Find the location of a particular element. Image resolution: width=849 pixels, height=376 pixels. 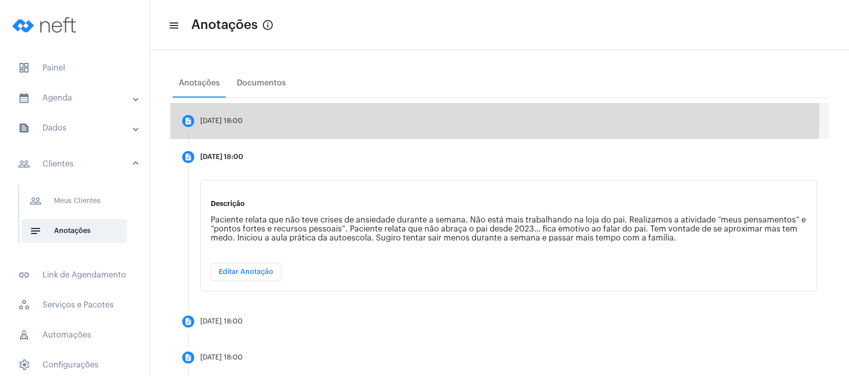

div: Anotações is located at coordinates (199, 83).